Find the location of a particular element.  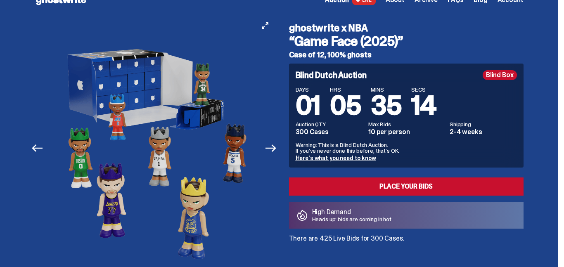

p: There are 425 Live Bids for 300 Cases. is located at coordinates (406, 239).